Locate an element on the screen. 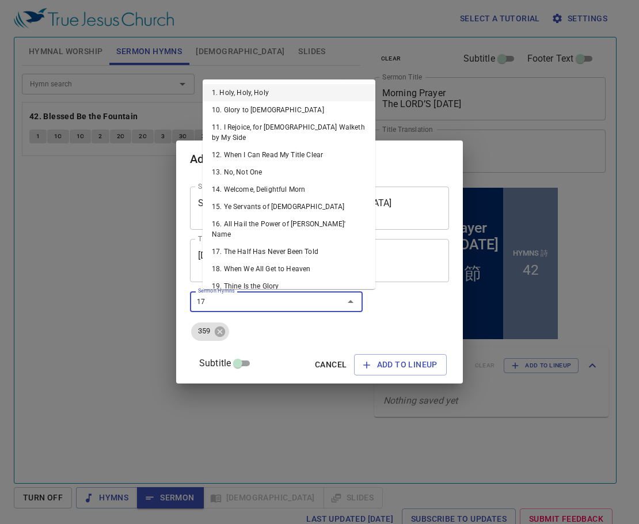 The width and height of the screenshot is (639, 524). span: 359 is located at coordinates (204, 331).